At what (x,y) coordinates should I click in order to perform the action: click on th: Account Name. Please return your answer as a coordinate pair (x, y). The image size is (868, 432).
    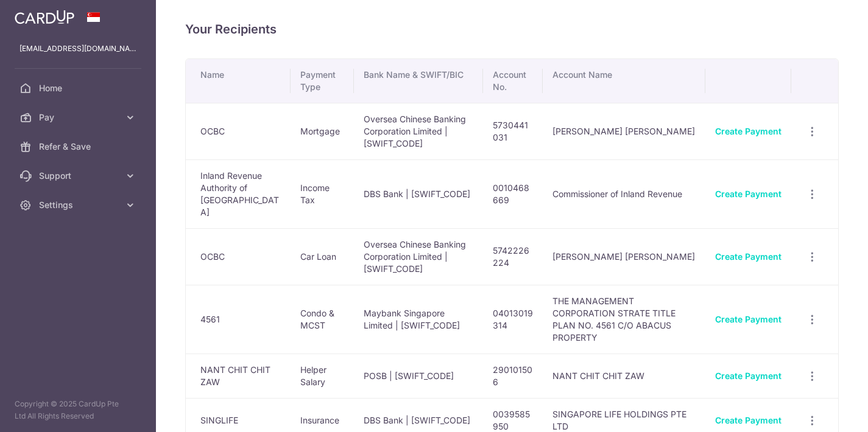
    Looking at the image, I should click on (624, 81).